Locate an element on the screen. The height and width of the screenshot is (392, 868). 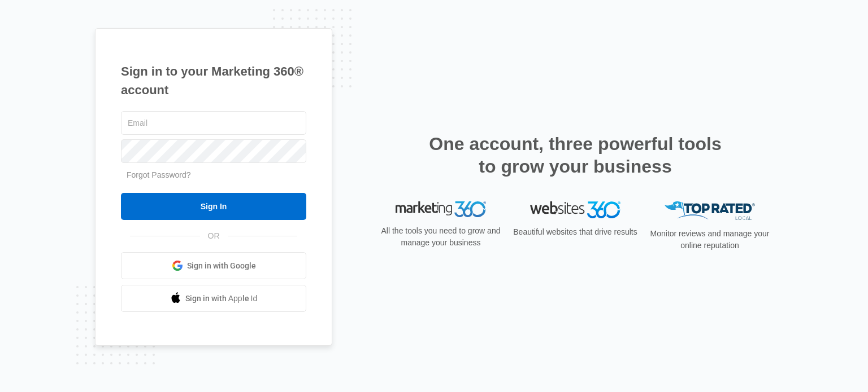
img: Marketing 360 is located at coordinates (441, 209).